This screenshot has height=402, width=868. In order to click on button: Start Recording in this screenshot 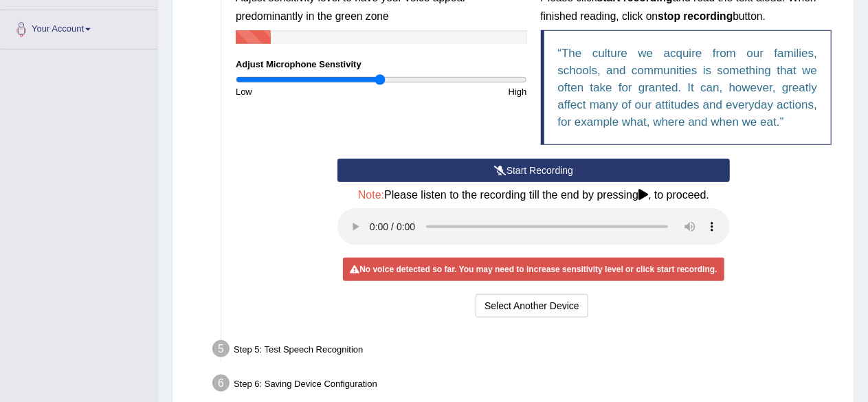, I will do `click(533, 171)`.